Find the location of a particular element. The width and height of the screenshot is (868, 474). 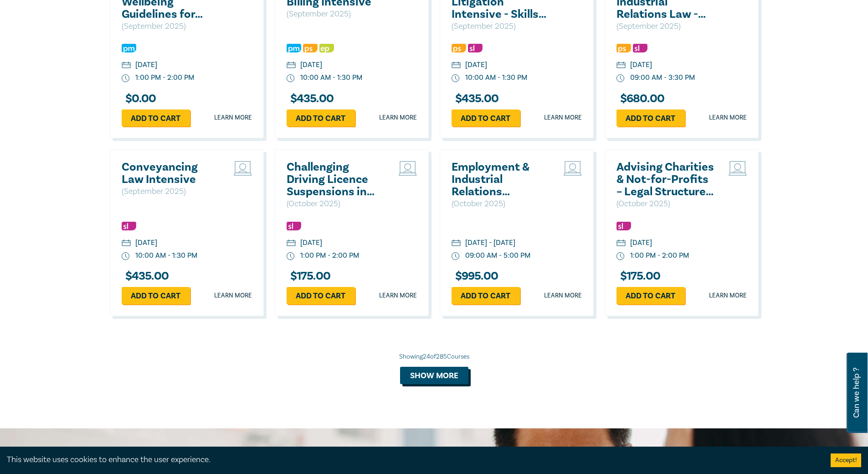

a: Conveyancing Law Intensive is located at coordinates (171, 173).